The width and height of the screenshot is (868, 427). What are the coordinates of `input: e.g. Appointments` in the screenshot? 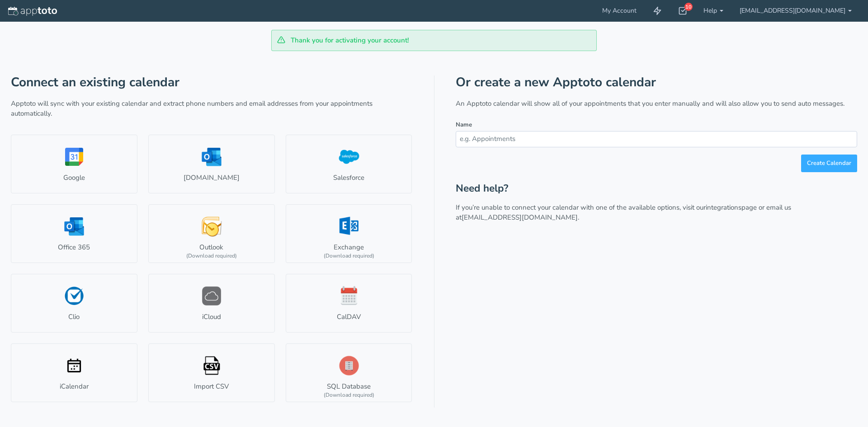 It's located at (657, 139).